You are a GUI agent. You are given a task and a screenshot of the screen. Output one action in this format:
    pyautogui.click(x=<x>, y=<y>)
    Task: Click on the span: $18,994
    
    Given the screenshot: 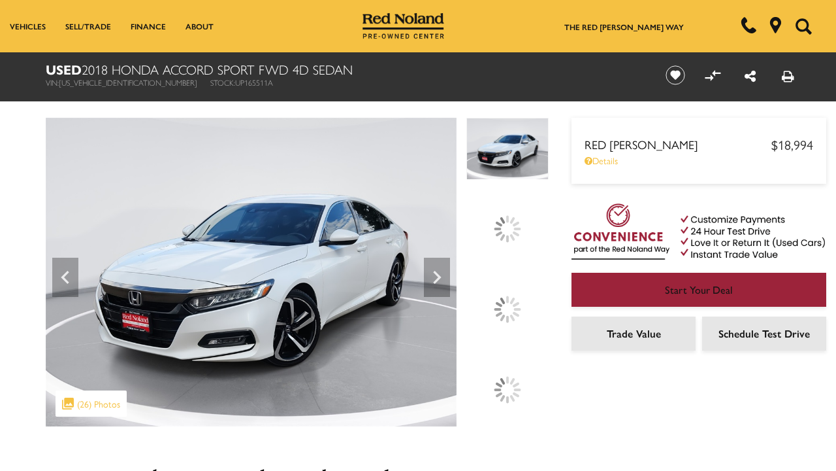 What is the action you would take?
    pyautogui.click(x=793, y=144)
    